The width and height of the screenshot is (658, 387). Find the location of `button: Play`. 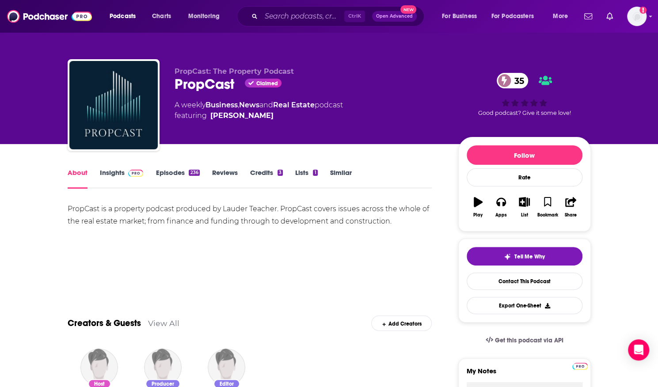

button: Play is located at coordinates (478, 207).